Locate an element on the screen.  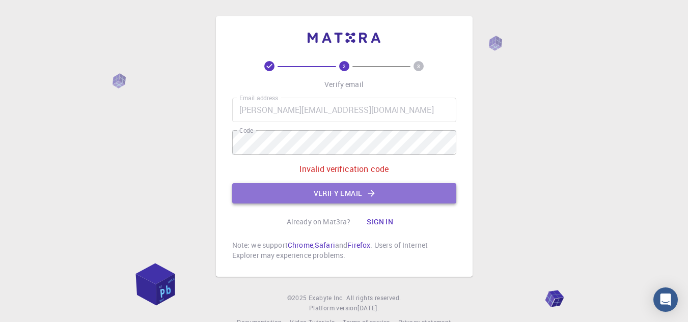
p: Verify email is located at coordinates (344, 85).